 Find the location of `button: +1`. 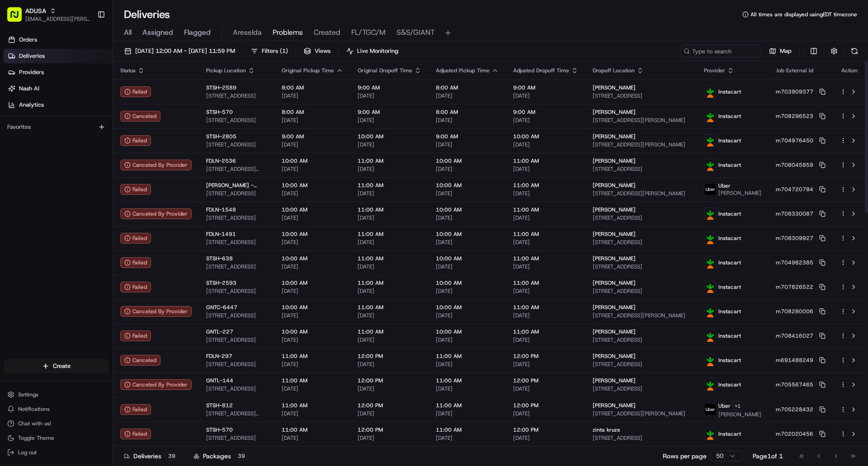

button: +1 is located at coordinates (737, 406).